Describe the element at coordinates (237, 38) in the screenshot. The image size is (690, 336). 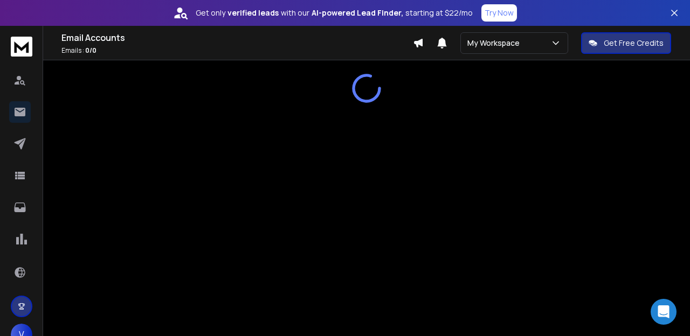
I see `h1: Email Accounts` at that location.